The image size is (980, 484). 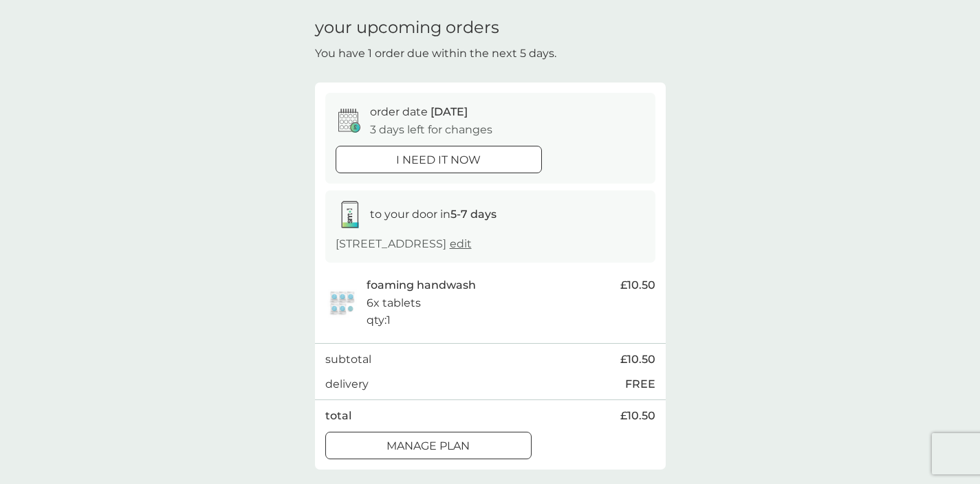 I want to click on p: qty : 1, so click(x=378, y=321).